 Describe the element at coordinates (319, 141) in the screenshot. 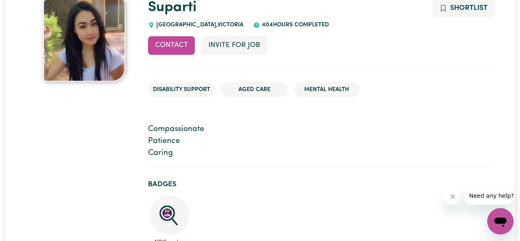

I see `p: Compassionate Patience Caring` at that location.